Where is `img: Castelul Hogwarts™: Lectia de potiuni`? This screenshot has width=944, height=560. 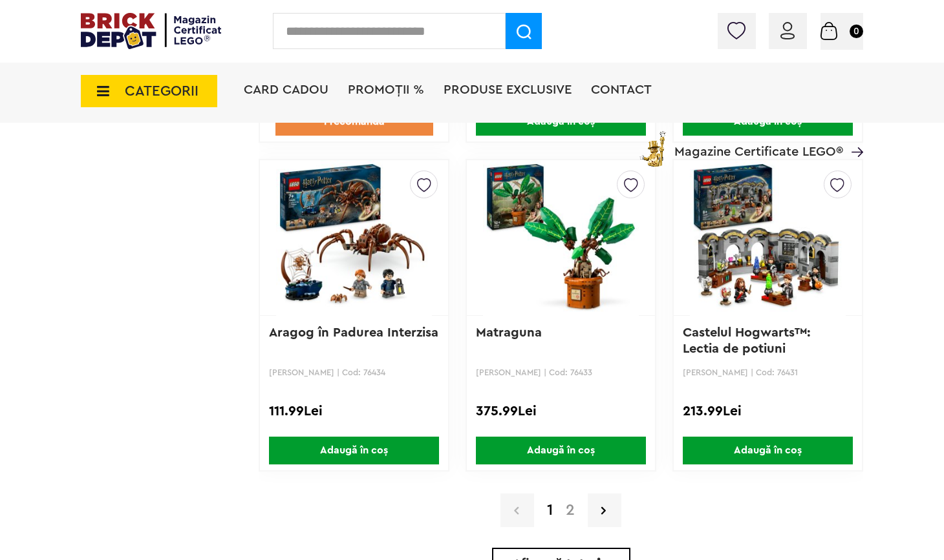 img: Castelul Hogwarts™: Lectia de potiuni is located at coordinates (767, 238).